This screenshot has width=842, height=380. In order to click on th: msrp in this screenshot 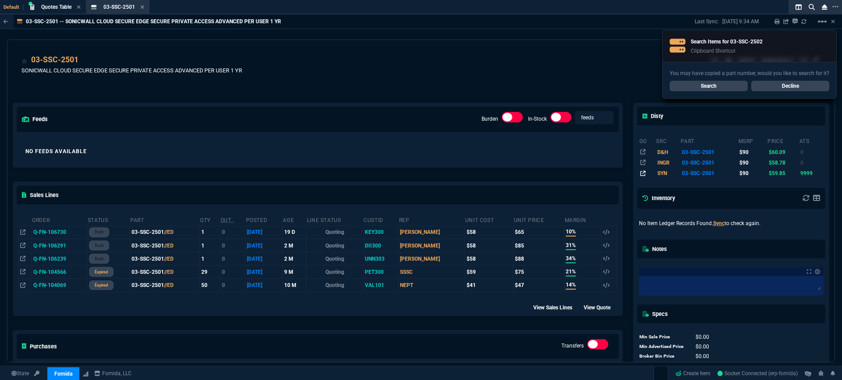, I will do `click(753, 140)`.